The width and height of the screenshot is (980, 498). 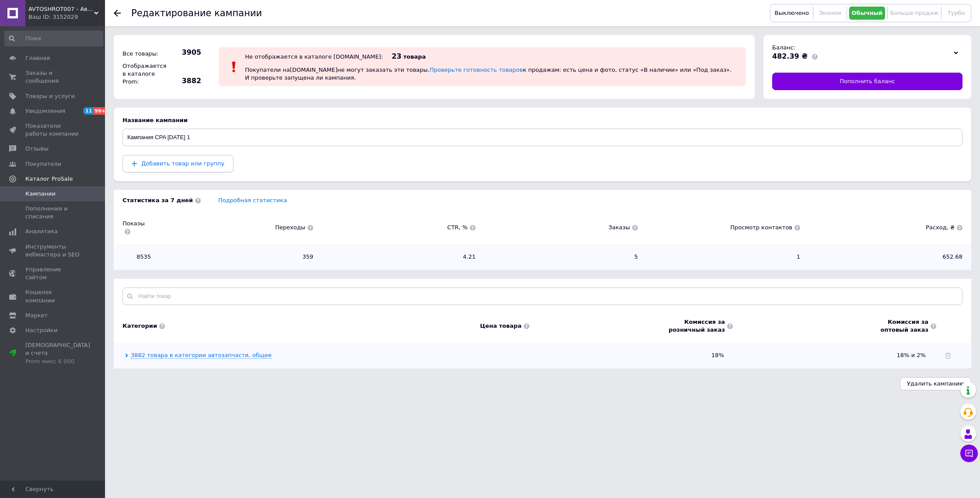 What do you see at coordinates (137, 228) in the screenshot?
I see `span: Показы` at bounding box center [137, 228].